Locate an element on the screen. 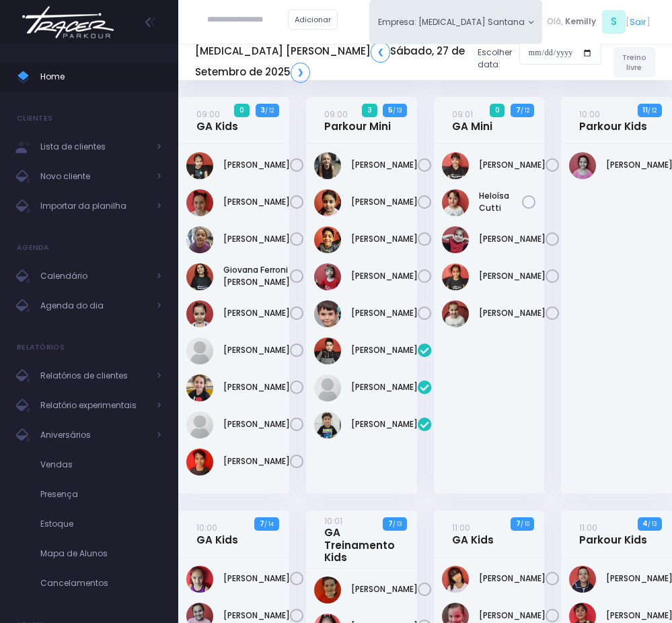  small: 10:01 is located at coordinates (333, 520).